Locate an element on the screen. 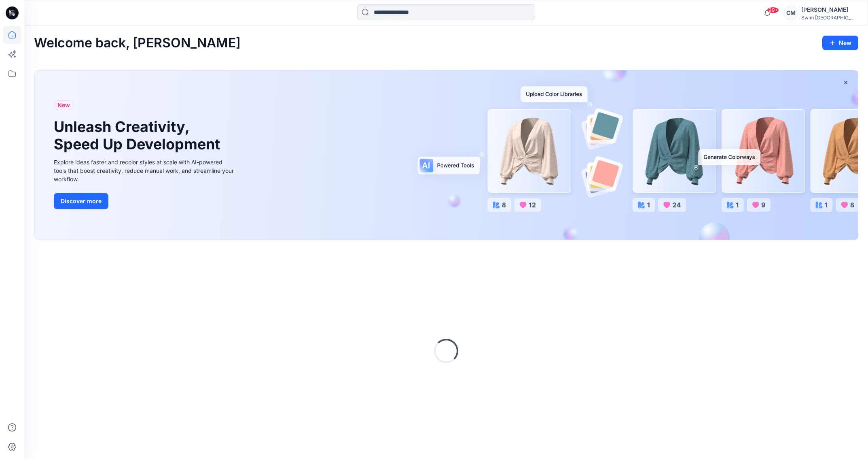  h1: Unleash Creativity, Speed Up Development is located at coordinates (139, 136).